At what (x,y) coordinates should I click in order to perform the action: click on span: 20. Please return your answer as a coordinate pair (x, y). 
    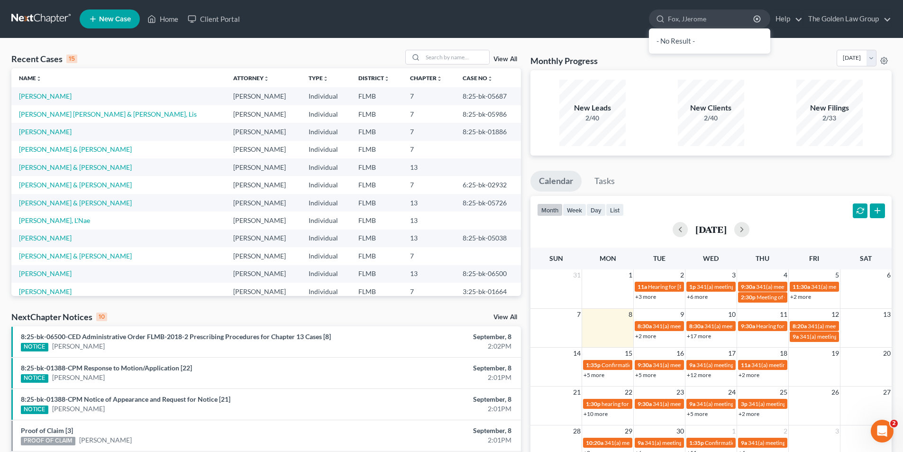
    Looking at the image, I should click on (887, 353).